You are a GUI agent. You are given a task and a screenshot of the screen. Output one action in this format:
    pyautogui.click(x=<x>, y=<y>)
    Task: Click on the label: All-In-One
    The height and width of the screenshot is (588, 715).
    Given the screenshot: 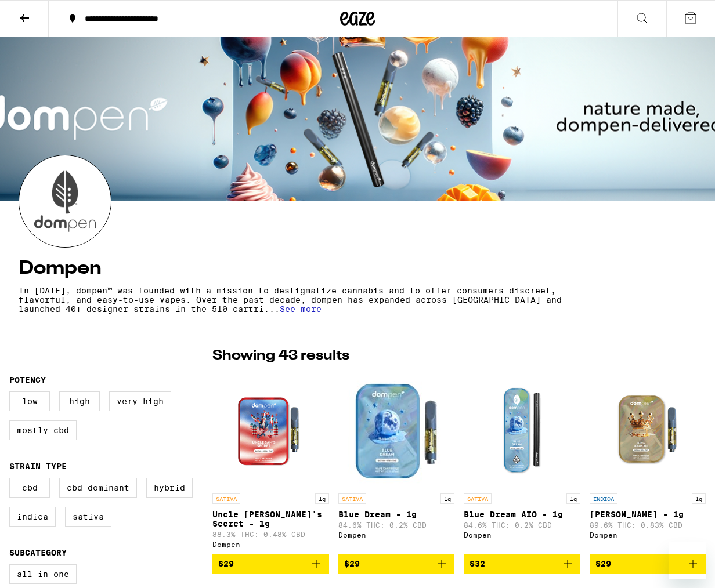 What is the action you would take?
    pyautogui.click(x=43, y=574)
    